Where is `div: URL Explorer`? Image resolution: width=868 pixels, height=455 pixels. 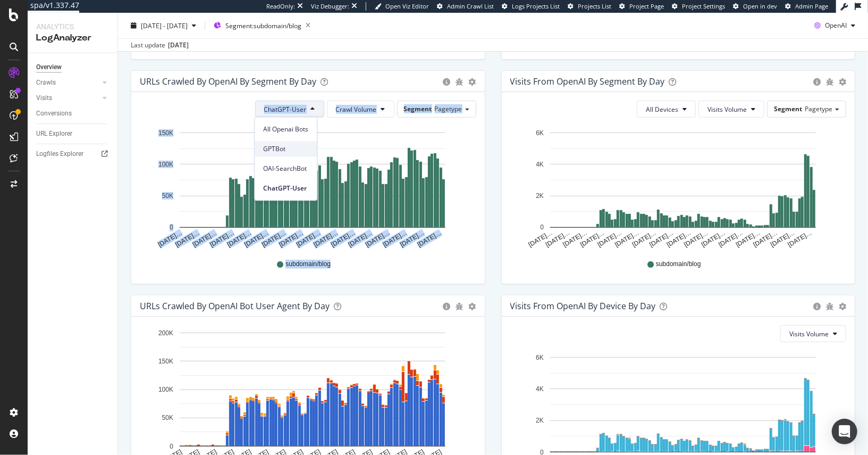 div: URL Explorer is located at coordinates (54, 134).